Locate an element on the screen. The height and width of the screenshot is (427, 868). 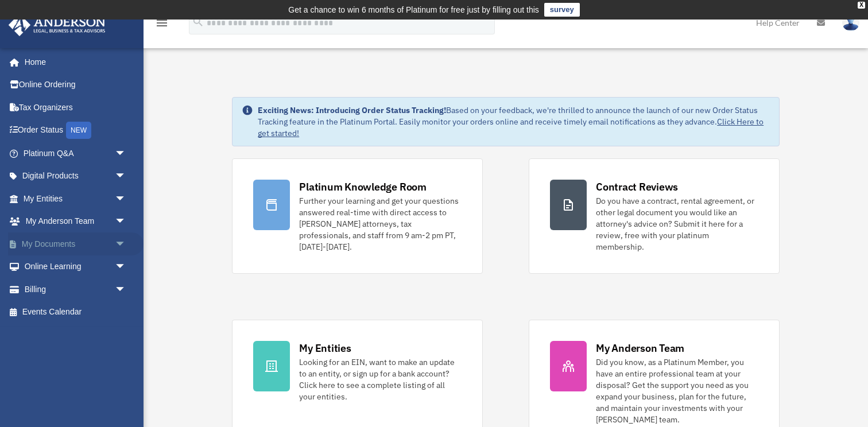
div: Based on your feedback, we're thrilled to announce the launch of our new Order Status Tracking fe... is located at coordinates (514, 122).